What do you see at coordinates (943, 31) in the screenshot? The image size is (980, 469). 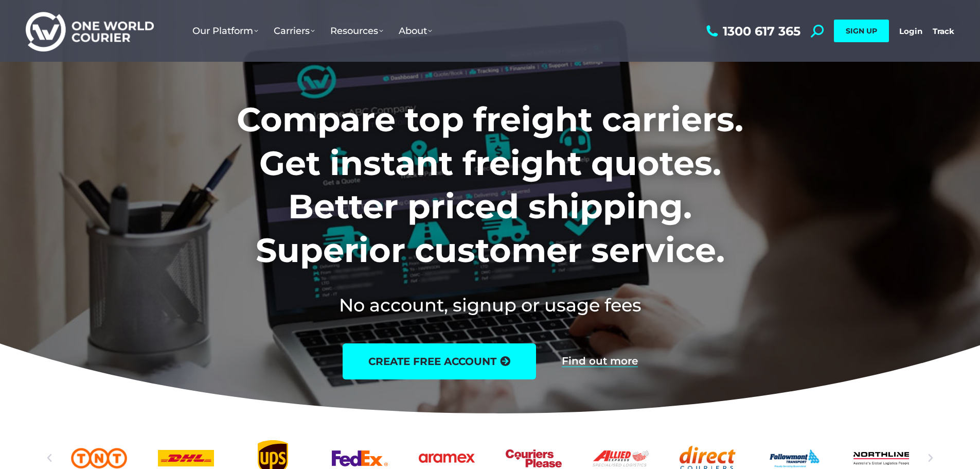 I see `a: Track` at bounding box center [943, 31].